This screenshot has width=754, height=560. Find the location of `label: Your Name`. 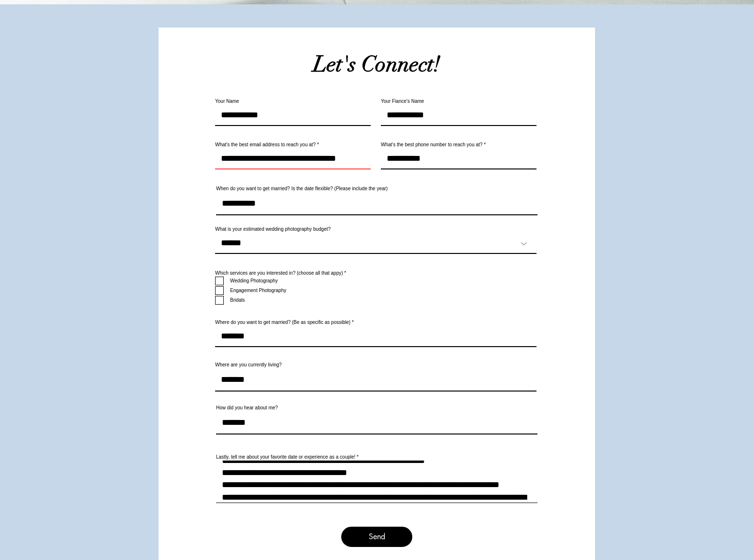

label: Your Name is located at coordinates (293, 101).